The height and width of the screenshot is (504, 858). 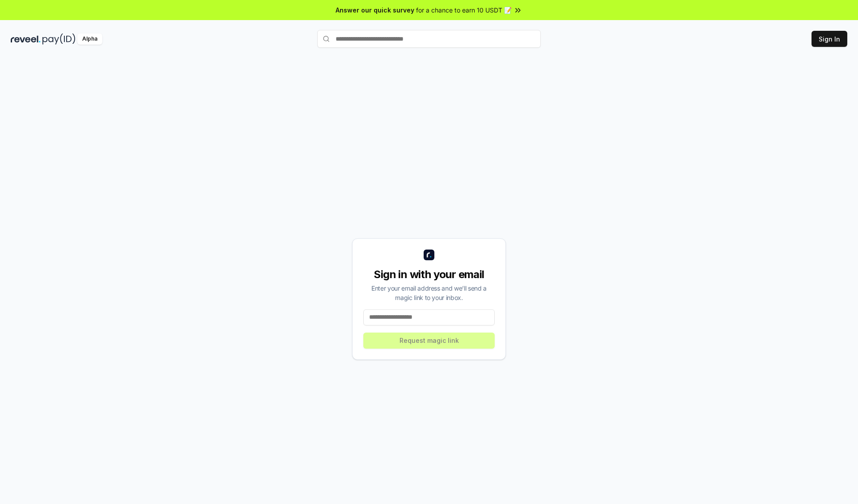 What do you see at coordinates (59, 39) in the screenshot?
I see `img: pay_id` at bounding box center [59, 39].